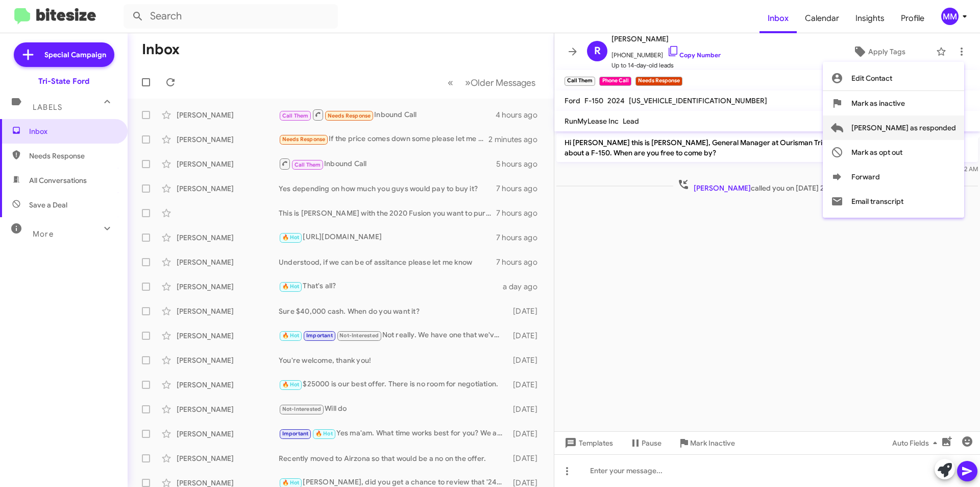 This screenshot has width=980, height=487. I want to click on span: Edit Contact, so click(872, 78).